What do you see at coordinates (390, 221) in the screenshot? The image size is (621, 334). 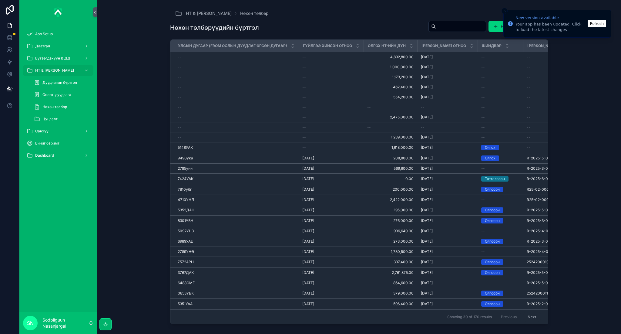 I see `span: 276,000.00` at bounding box center [390, 221].